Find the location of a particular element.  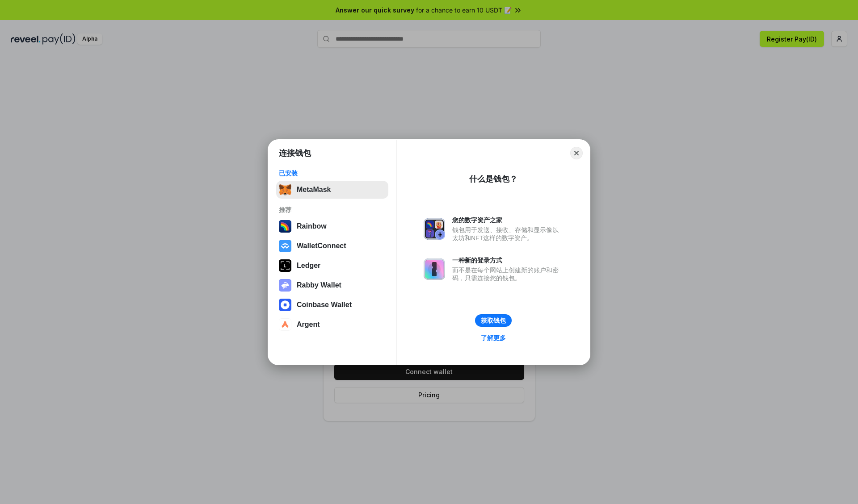

div: Ledger is located at coordinates (309, 266).